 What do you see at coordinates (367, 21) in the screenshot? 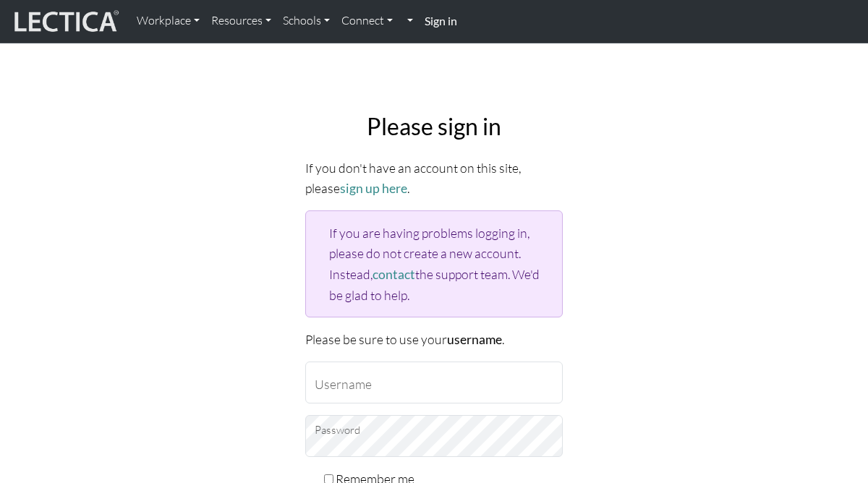
I see `a: Connect` at bounding box center [367, 21].